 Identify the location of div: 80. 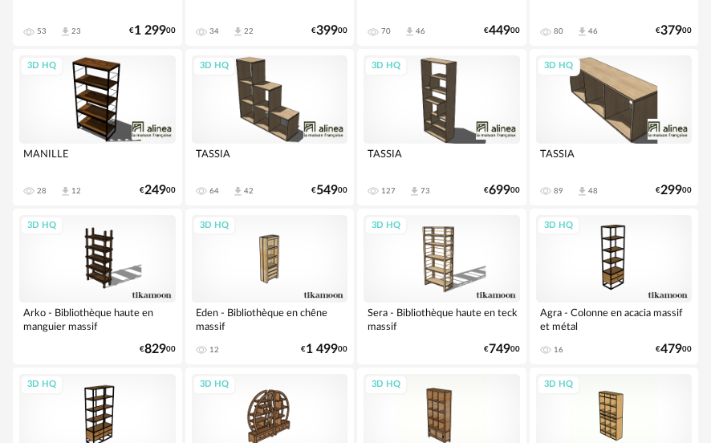
(559, 31).